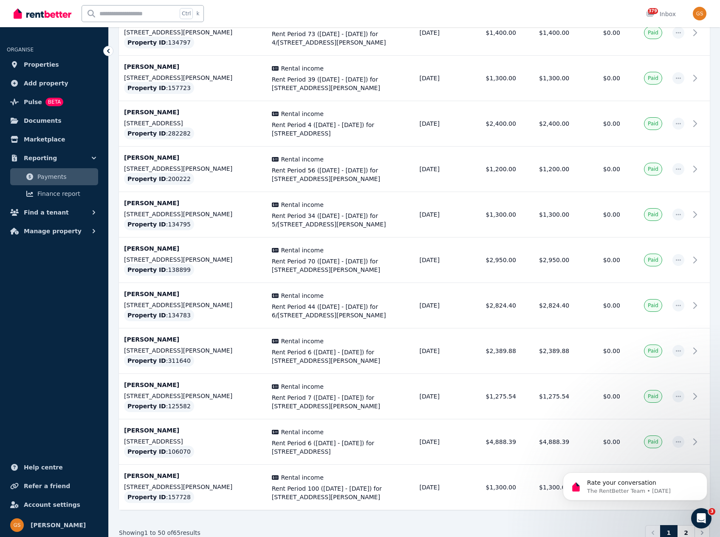 Image resolution: width=720 pixels, height=537 pixels. Describe the element at coordinates (661, 14) in the screenshot. I see `div: Inbox` at that location.